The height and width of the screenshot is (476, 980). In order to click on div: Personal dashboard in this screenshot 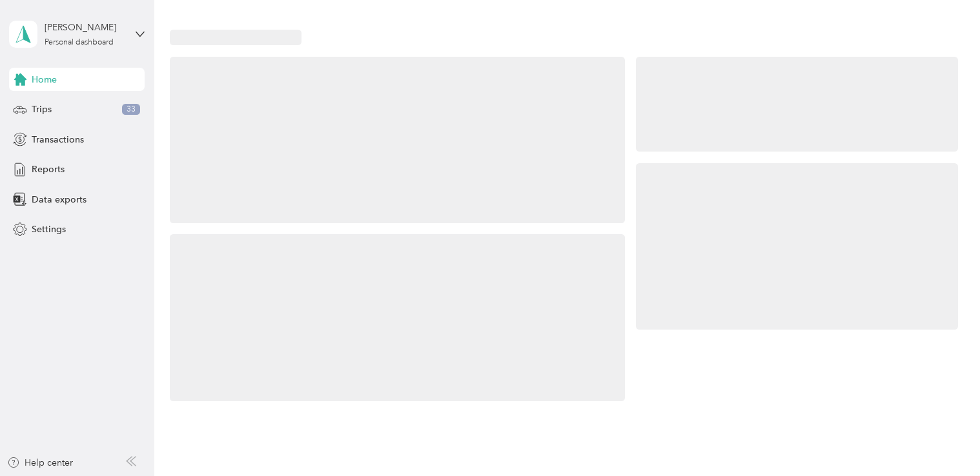, I will do `click(79, 42)`.